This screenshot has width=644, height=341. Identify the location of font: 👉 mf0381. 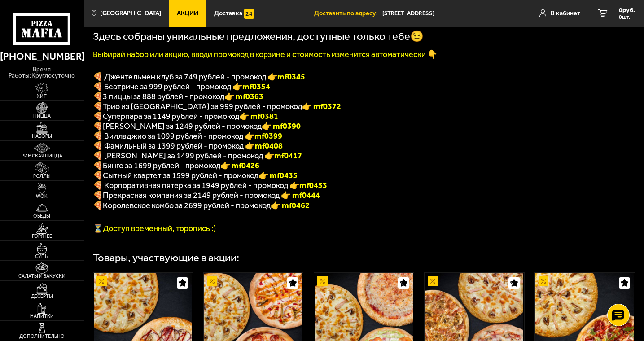
(258, 116).